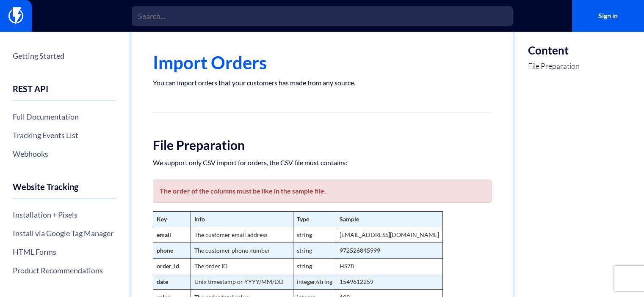 The width and height of the screenshot is (644, 297). I want to click on strong: order_id, so click(168, 266).